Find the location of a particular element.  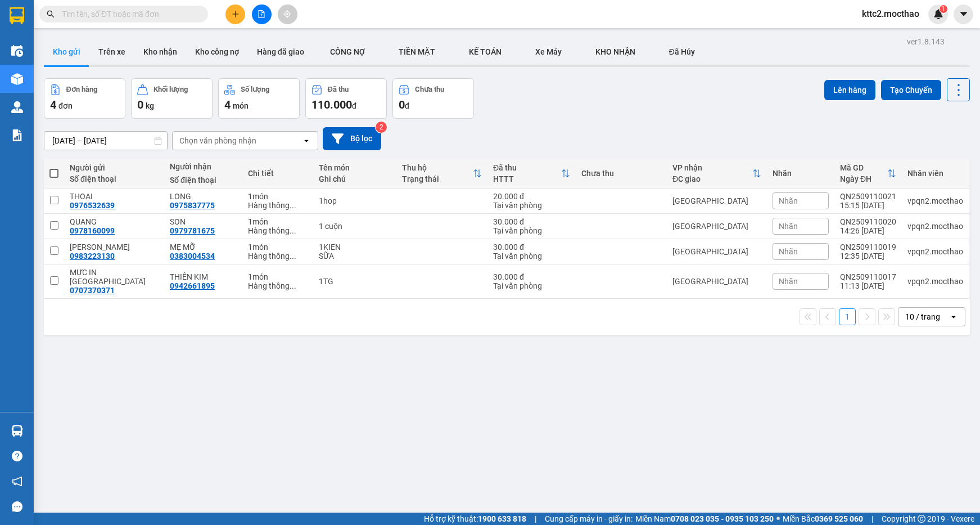

div: Số điện thoại is located at coordinates (203, 180).